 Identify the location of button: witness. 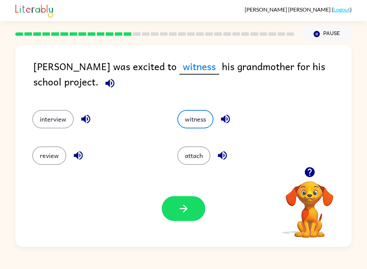
(196, 119).